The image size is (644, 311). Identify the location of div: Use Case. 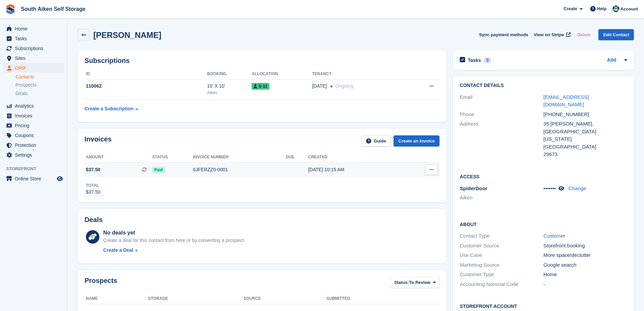
(501, 255).